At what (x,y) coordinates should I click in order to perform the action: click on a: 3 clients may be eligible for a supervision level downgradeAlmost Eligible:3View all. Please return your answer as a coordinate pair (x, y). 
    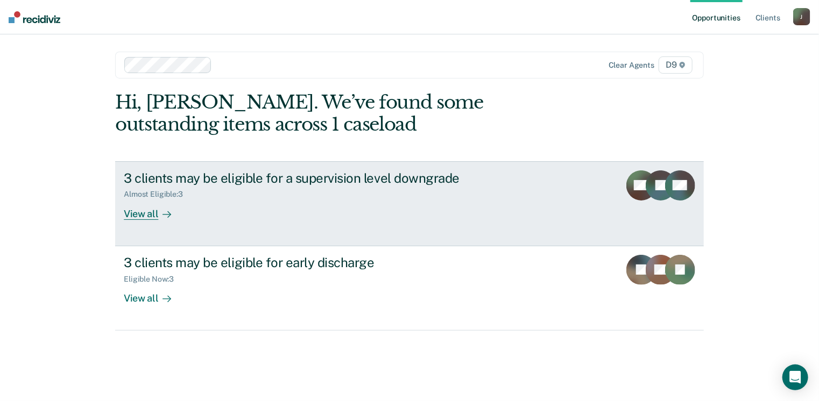
    Looking at the image, I should click on (410, 204).